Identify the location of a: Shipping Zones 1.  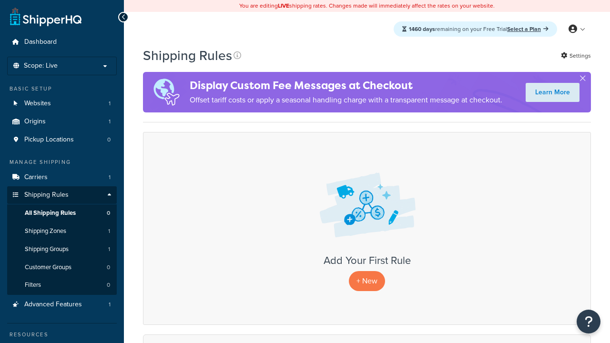
(62, 231).